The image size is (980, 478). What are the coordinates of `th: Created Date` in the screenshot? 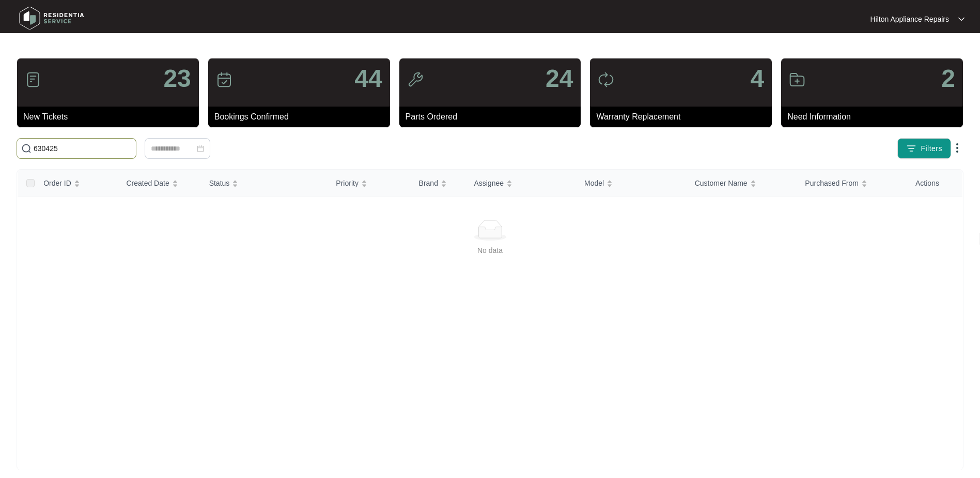 It's located at (159, 183).